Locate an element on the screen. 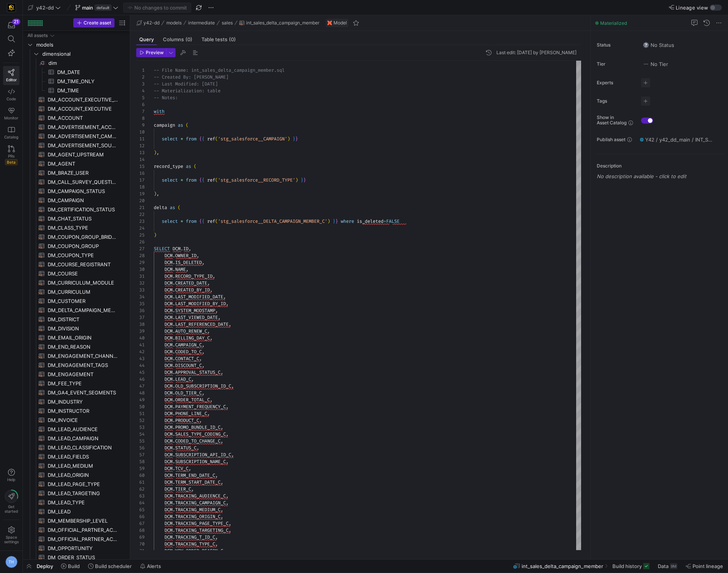 The height and width of the screenshot is (573, 728). span: DM_ACCOUNT​​​​​​​​​​ is located at coordinates (83, 118).